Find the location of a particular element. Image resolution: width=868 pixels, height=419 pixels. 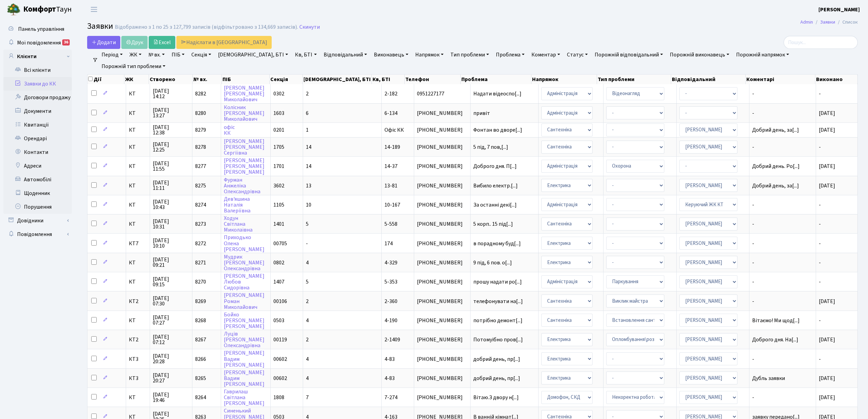

span: 13-81 is located at coordinates (391, 185).